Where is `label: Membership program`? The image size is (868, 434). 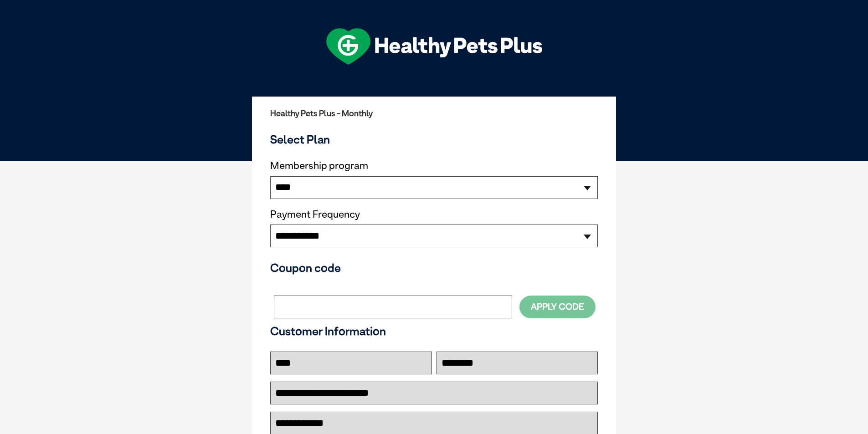
label: Membership program is located at coordinates (434, 166).